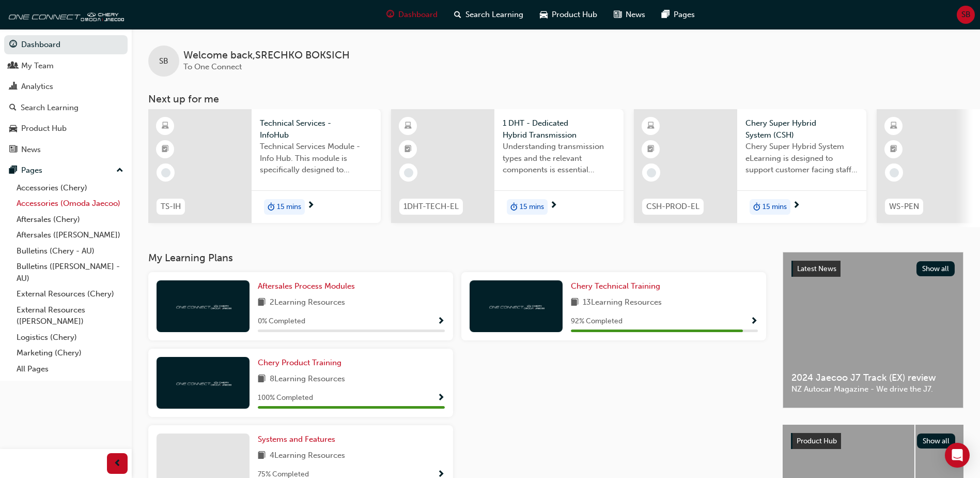  What do you see at coordinates (618, 286) in the screenshot?
I see `a: Chery Technical Training` at bounding box center [618, 286].